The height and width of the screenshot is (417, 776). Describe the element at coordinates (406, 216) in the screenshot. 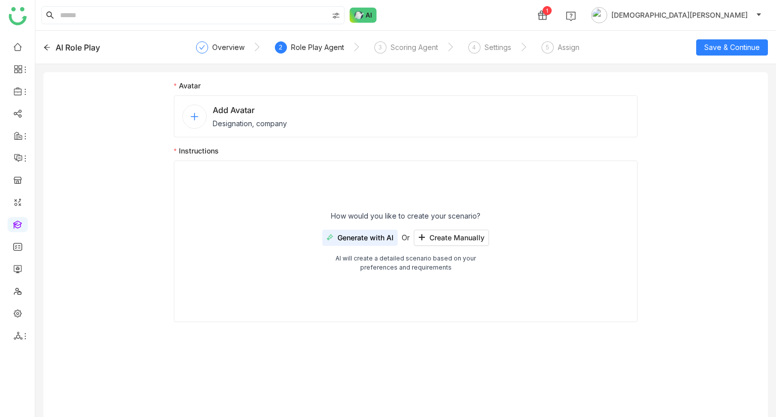

I see `div: How would you like to create your scenario?` at that location.